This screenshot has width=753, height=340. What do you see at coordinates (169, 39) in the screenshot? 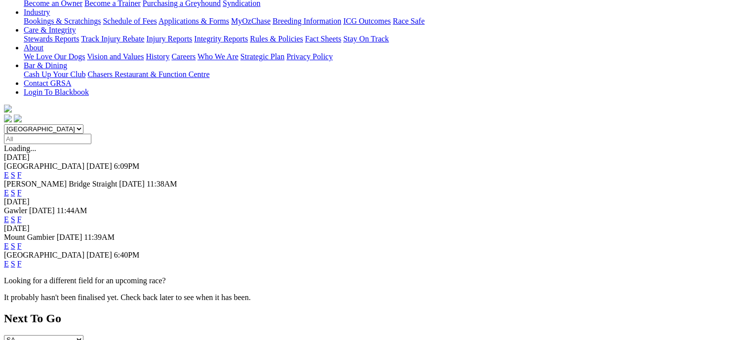
I see `a: Injury Reports` at bounding box center [169, 39].